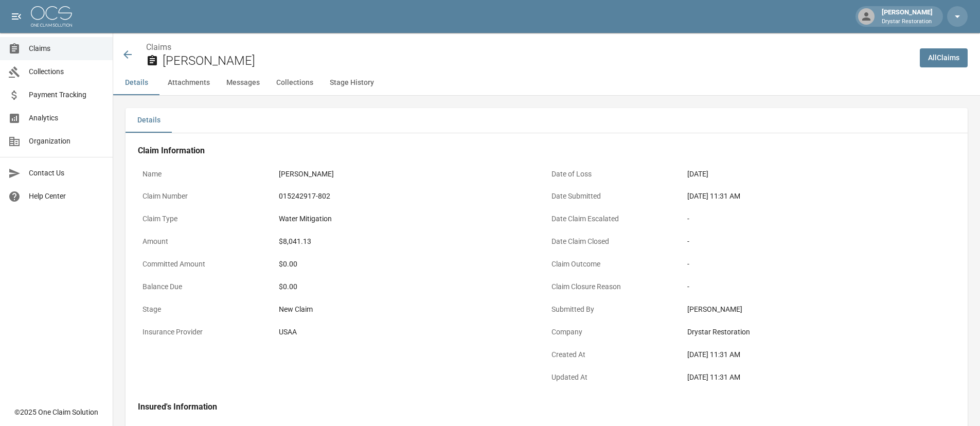 This screenshot has height=426, width=980. Describe the element at coordinates (66, 118) in the screenshot. I see `span: Analytics` at that location.